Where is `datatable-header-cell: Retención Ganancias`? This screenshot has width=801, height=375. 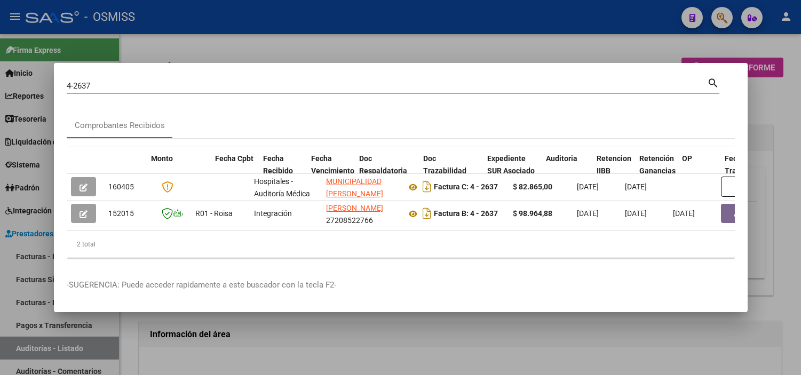
datatable-header-cell: Retención Ganancias is located at coordinates (656, 171).